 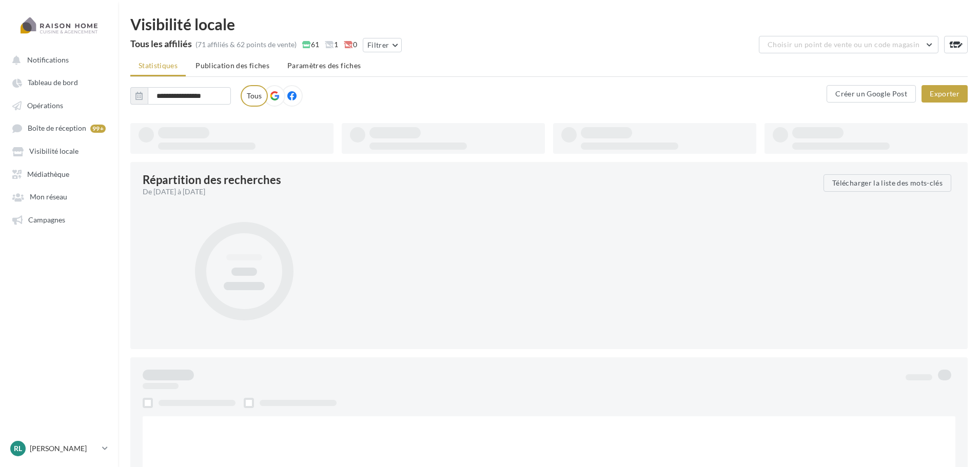 I want to click on span: Paramètres des fiches, so click(x=324, y=65).